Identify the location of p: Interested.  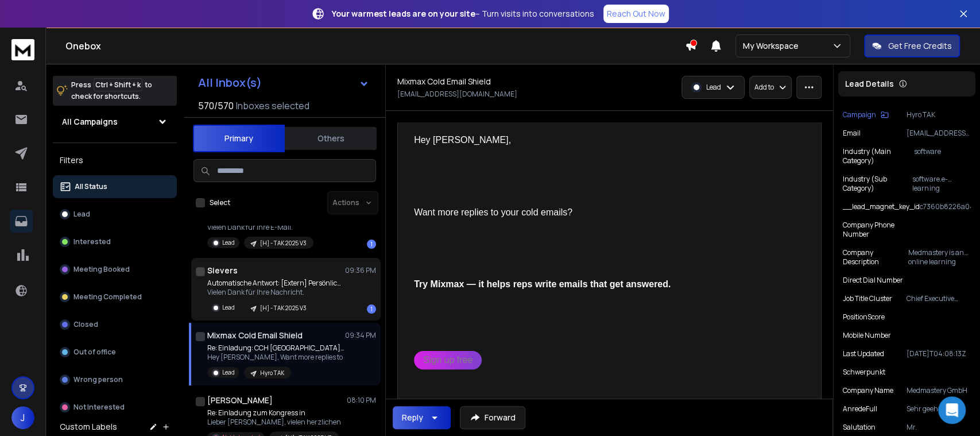
(91, 242).